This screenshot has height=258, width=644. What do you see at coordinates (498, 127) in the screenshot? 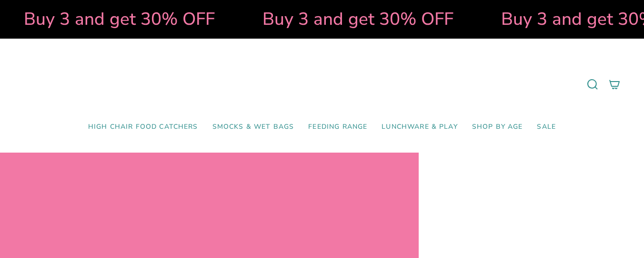
I see `div: Shop by Age` at bounding box center [498, 127].